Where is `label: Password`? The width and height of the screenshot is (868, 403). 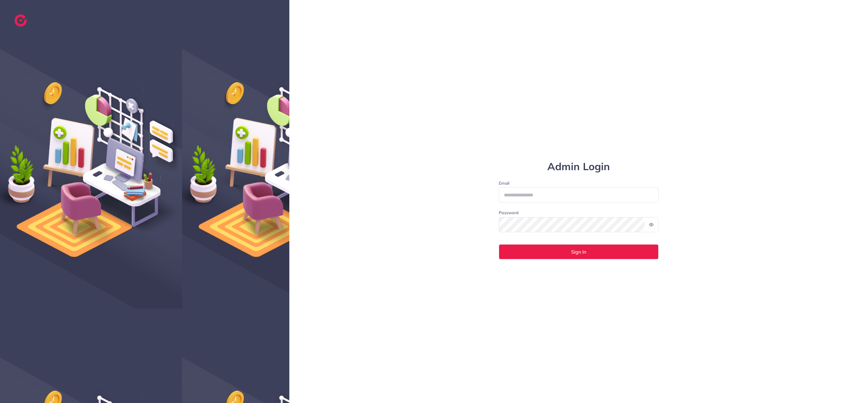
label: Password is located at coordinates (508, 213).